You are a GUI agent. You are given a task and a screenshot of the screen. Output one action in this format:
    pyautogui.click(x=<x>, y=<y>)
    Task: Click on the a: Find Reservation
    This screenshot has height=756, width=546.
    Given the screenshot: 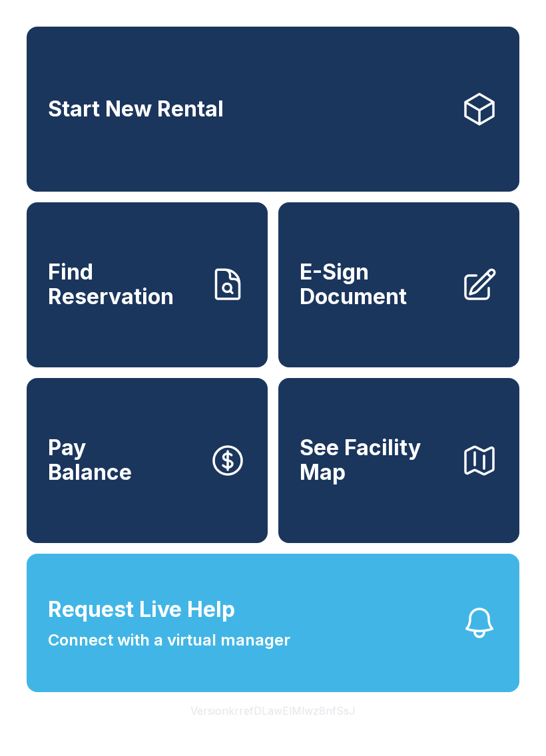 What is the action you would take?
    pyautogui.click(x=147, y=285)
    